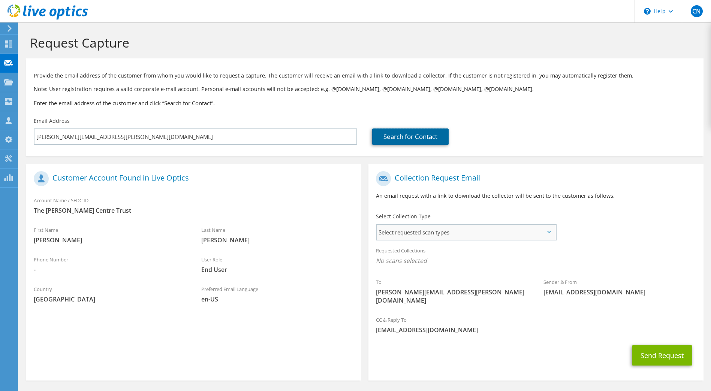  What do you see at coordinates (403, 217) in the screenshot?
I see `label: Select Collection Type` at bounding box center [403, 217].